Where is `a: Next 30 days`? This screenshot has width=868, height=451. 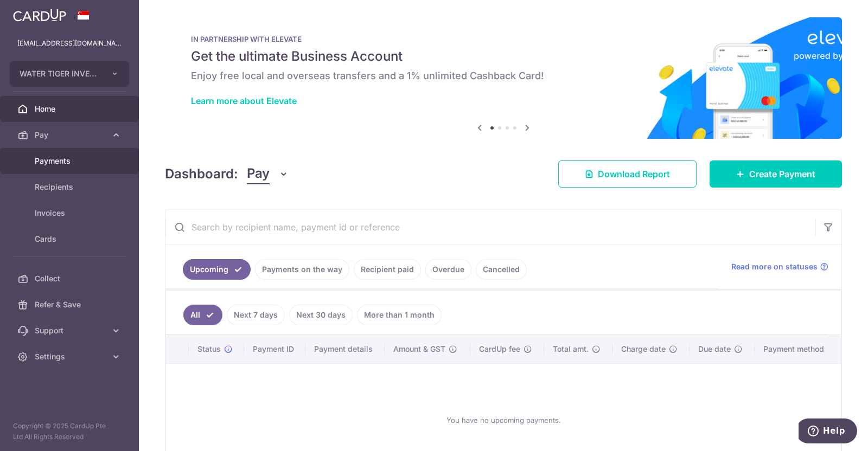
a: Next 30 days is located at coordinates (320, 315).